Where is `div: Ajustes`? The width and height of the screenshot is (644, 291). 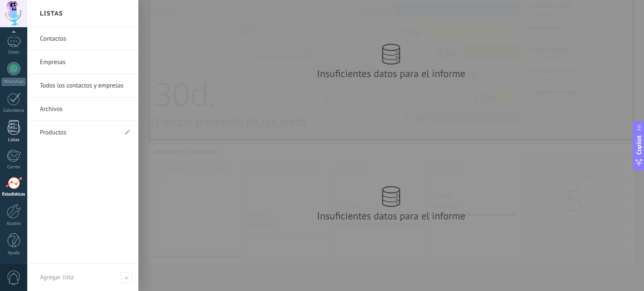
div: Ajustes is located at coordinates (14, 224).